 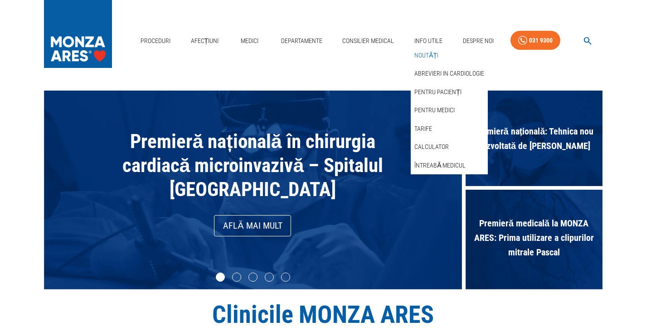 I want to click on a: Află mai mult, so click(x=252, y=226).